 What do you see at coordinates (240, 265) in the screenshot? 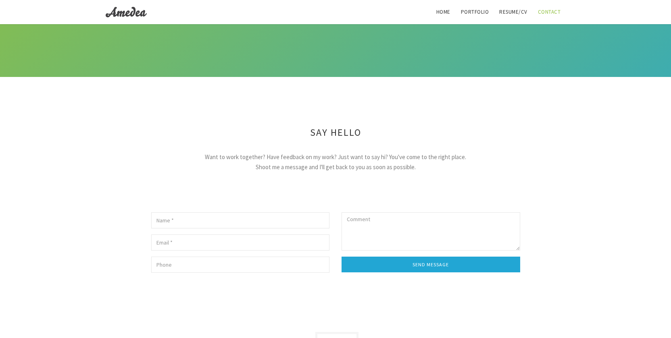
I see `input: Phone` at bounding box center [240, 265].